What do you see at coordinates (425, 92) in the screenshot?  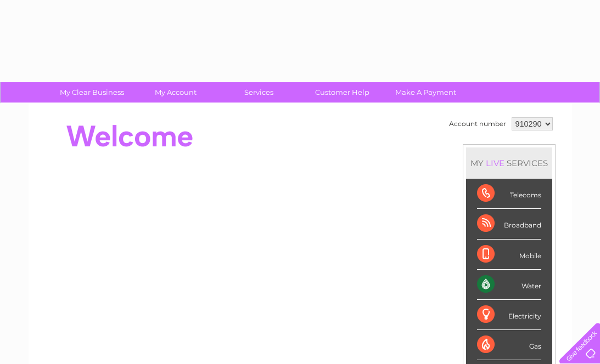 I see `a: Make A Payment` at bounding box center [425, 92].